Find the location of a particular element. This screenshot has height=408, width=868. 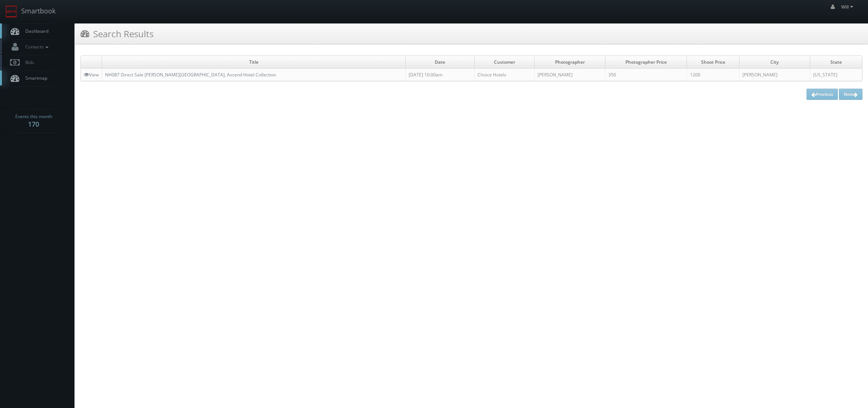

td: Photographer Price is located at coordinates (646, 62).